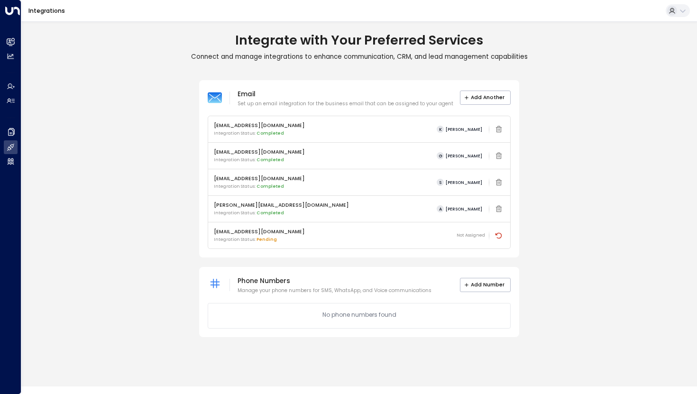 The height and width of the screenshot is (394, 697). What do you see at coordinates (359, 57) in the screenshot?
I see `p: Connect and manage integrations to enhance communication, CRM, and lead management capabilities` at bounding box center [359, 57].